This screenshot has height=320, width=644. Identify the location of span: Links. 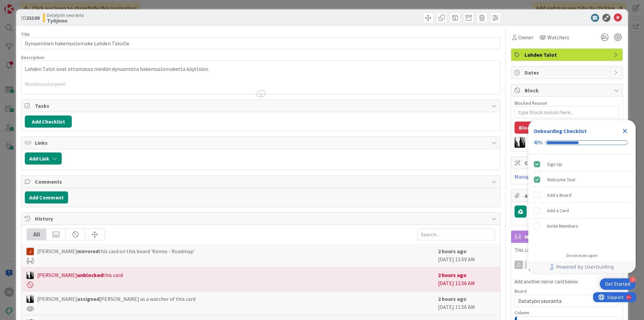
(261, 143).